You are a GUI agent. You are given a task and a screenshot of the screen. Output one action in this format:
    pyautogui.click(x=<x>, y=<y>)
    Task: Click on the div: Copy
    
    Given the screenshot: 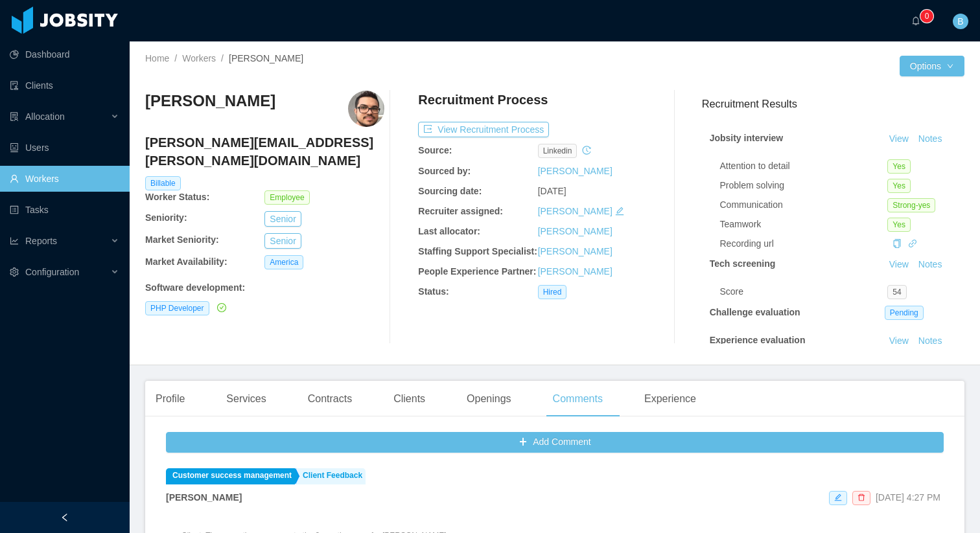 What is the action you would take?
    pyautogui.click(x=896, y=243)
    